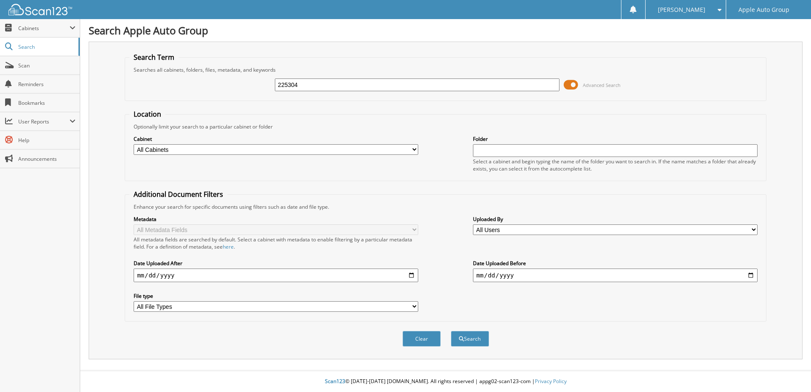 This screenshot has width=811, height=392. I want to click on span: Announcements, so click(47, 159).